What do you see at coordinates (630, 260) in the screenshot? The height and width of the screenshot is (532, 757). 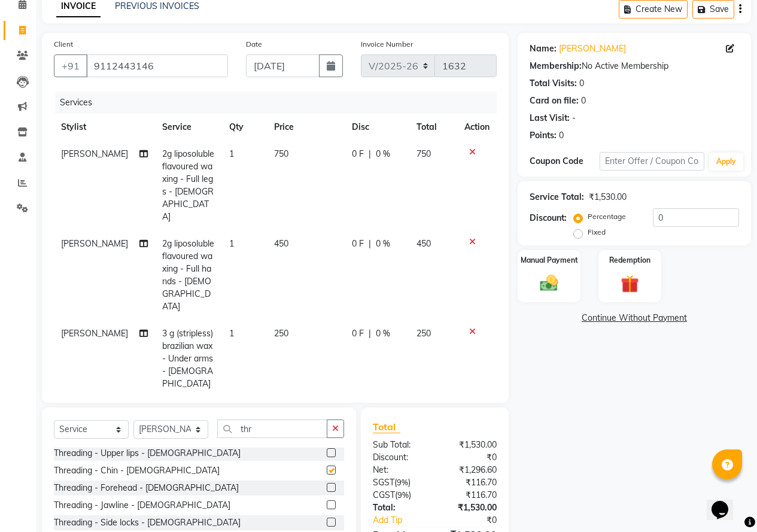 I see `label: Redemption` at bounding box center [630, 260].